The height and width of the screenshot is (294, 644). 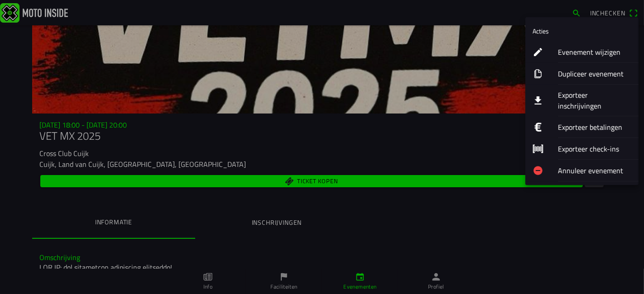 I want to click on ion-label: Dupliceer evenement, so click(x=594, y=74).